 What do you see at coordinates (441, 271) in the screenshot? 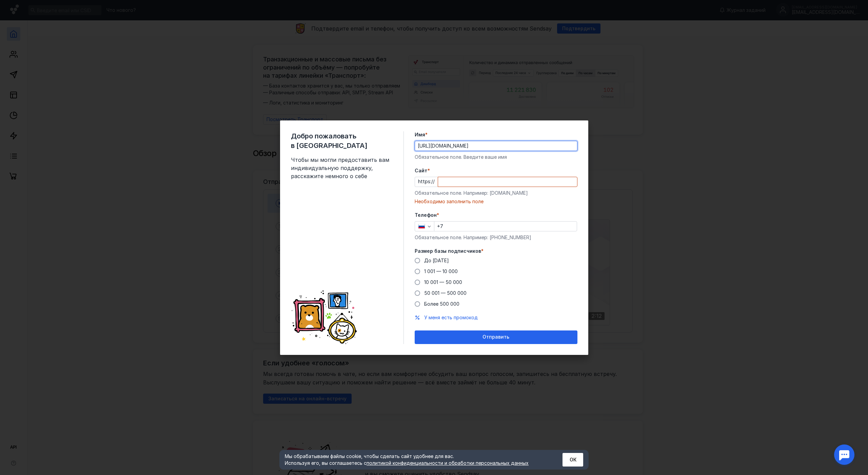
I see `span: 1 001 — 10 000` at bounding box center [441, 271].